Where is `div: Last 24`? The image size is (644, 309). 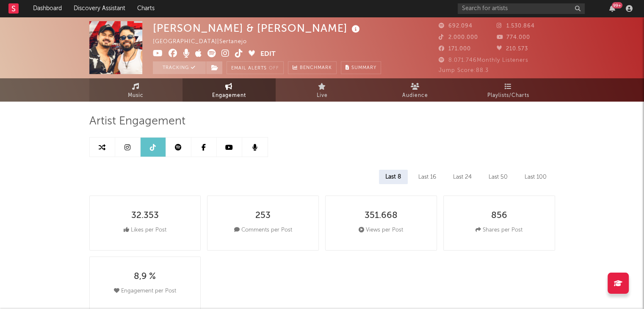 div: Last 24 is located at coordinates (462, 177).